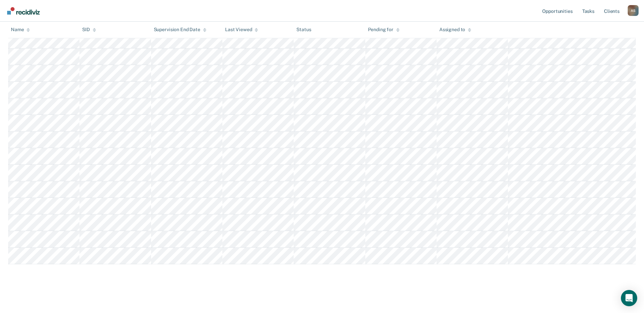 Image resolution: width=644 pixels, height=313 pixels. What do you see at coordinates (303, 30) in the screenshot?
I see `div: Status` at bounding box center [303, 30].